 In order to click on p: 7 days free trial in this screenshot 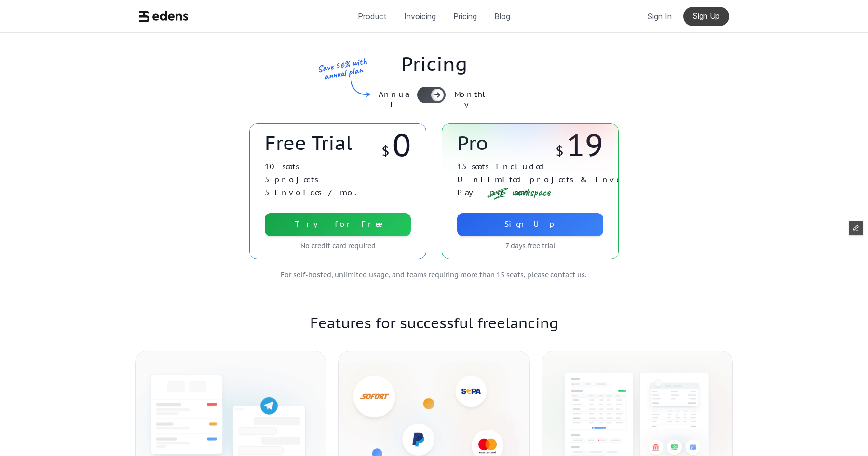, I will do `click(530, 246)`.